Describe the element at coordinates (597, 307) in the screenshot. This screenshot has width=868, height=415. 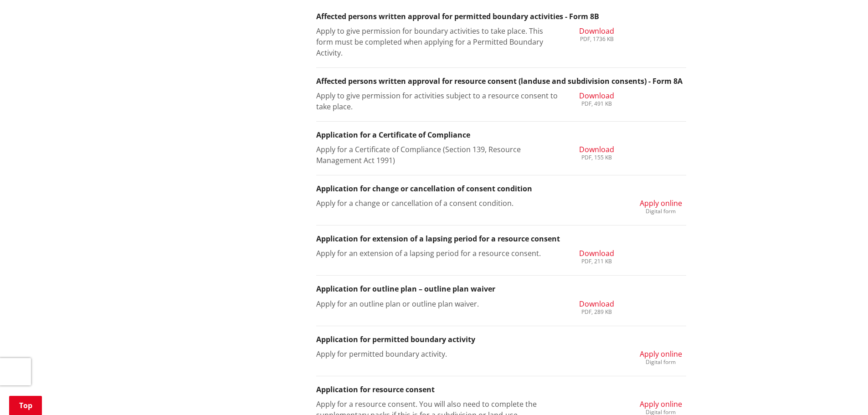
I see `a: Download PDF, 289 KB` at that location.